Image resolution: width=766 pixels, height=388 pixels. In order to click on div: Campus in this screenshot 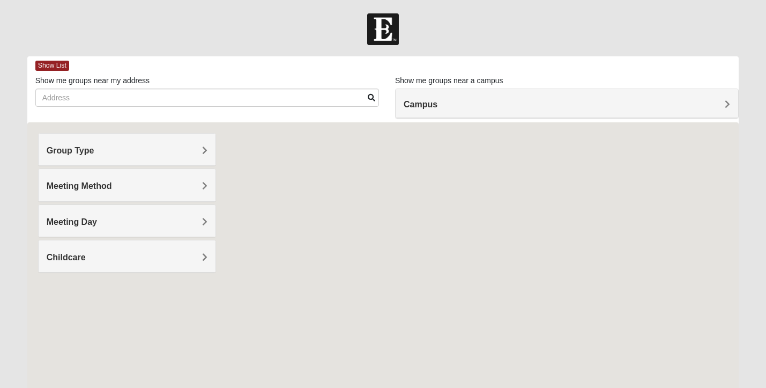, I will do `click(567, 103)`.